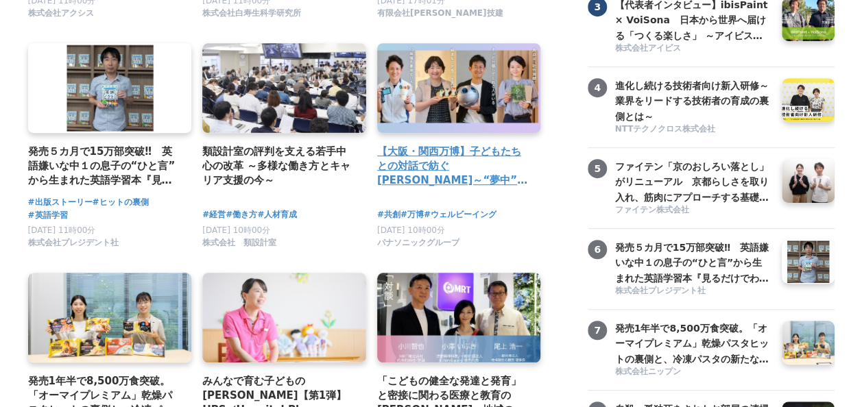 This screenshot has width=862, height=407. Describe the element at coordinates (412, 215) in the screenshot. I see `a: #万博` at that location.